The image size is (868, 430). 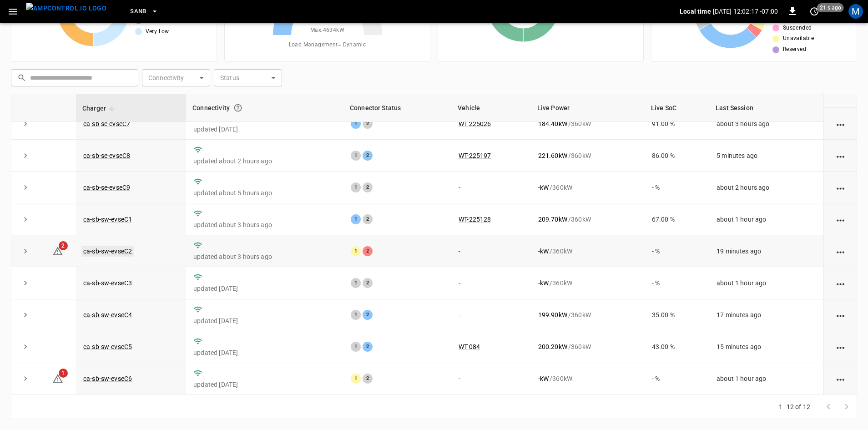 I want to click on span: Reserved, so click(x=795, y=50).